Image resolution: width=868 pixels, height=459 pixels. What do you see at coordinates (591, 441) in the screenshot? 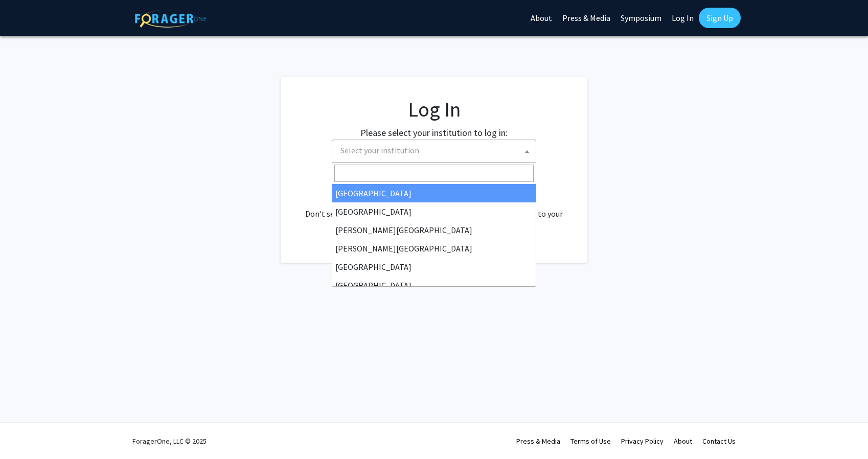
I see `a: Terms of Use` at bounding box center [591, 441].